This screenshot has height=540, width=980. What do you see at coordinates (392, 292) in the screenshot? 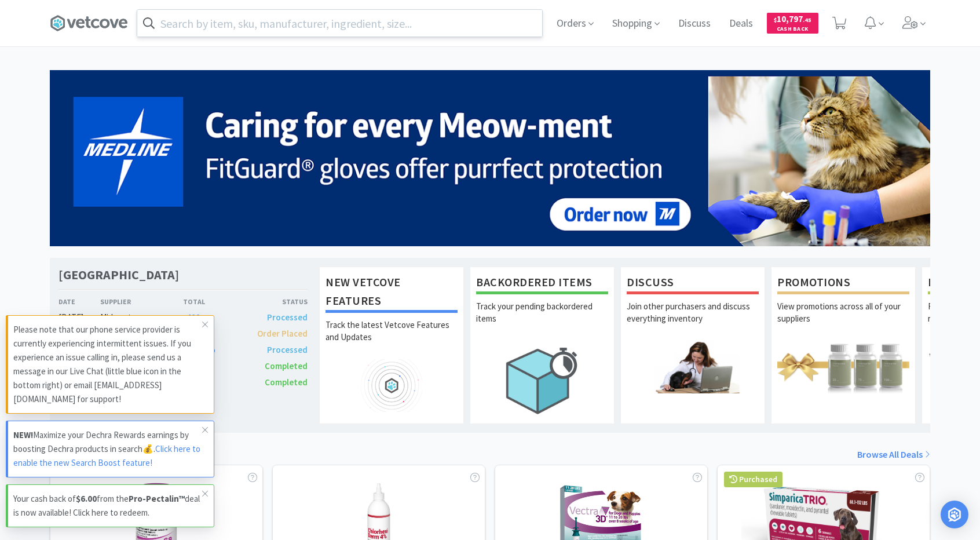
I see `h1: New Vetcove Features` at bounding box center [392, 292].